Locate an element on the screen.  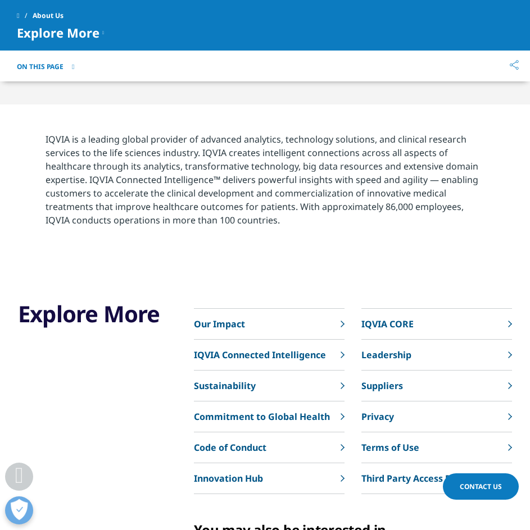
a: Privacy is located at coordinates (437, 417).